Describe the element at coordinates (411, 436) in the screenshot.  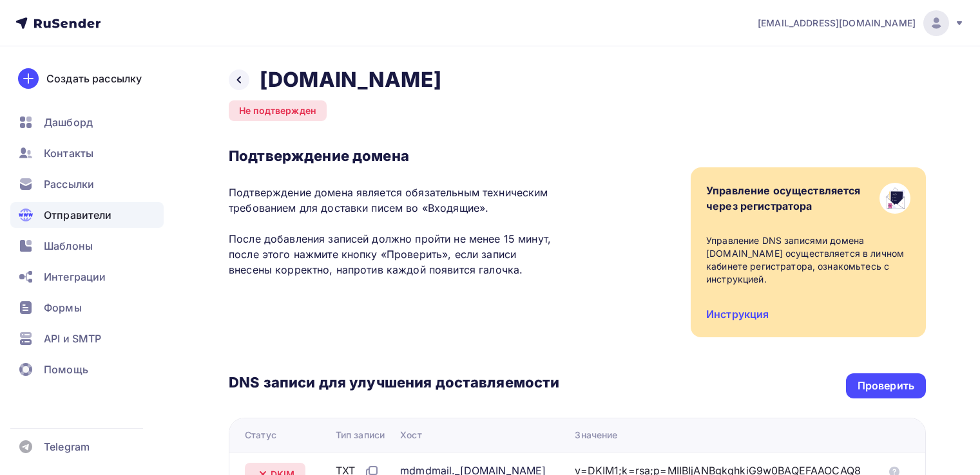
I see `div: Хост` at that location.